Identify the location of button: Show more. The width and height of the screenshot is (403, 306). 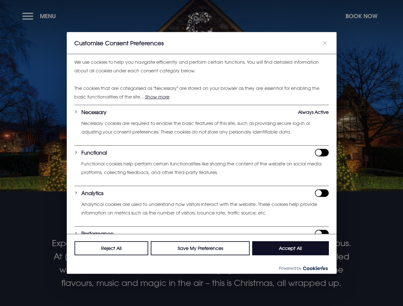
(157, 97).